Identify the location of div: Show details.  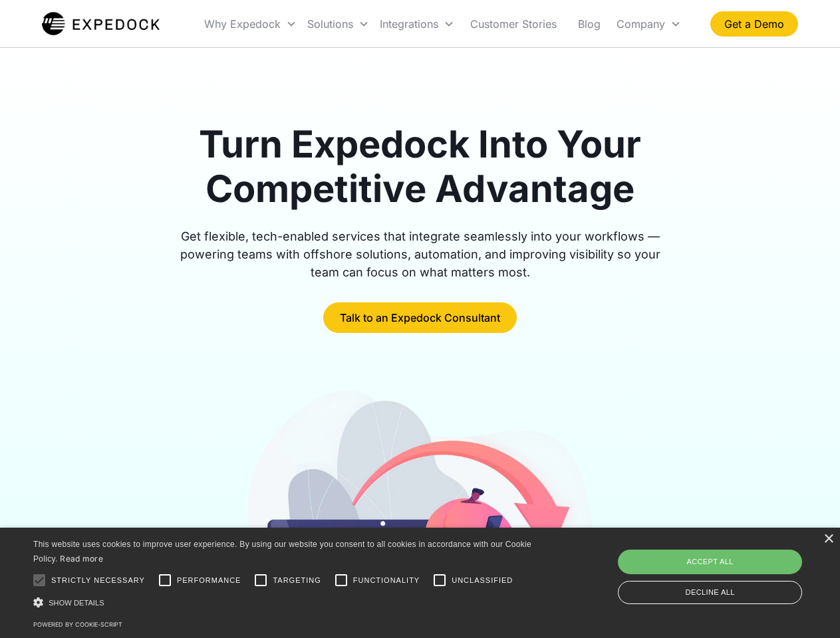
(284, 602).